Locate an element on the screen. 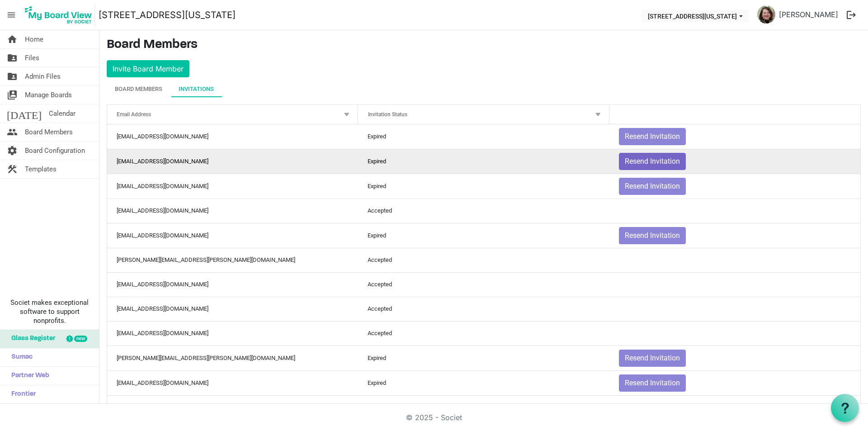  td: ronald.bearden@va.gov column header Email Address is located at coordinates (233, 260).